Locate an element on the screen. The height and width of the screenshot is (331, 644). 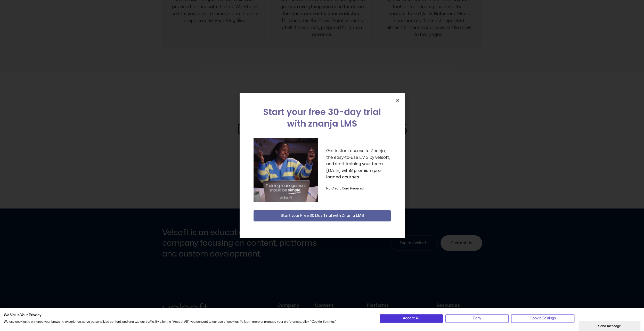
button: Accept all cookies is located at coordinates (411, 318).